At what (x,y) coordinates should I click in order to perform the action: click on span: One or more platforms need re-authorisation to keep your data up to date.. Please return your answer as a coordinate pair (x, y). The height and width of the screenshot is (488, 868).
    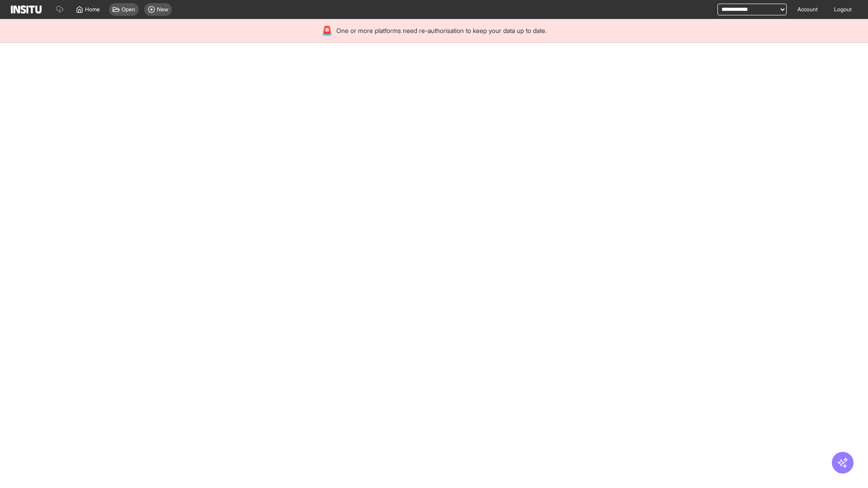
    Looking at the image, I should click on (442, 30).